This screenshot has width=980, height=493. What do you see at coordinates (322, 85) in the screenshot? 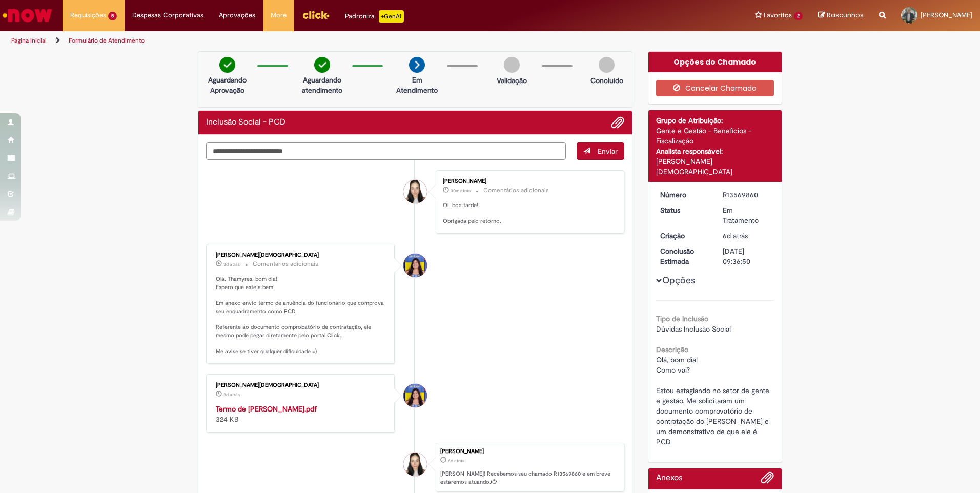
I see `p: Aguardando atendimento` at bounding box center [322, 85].